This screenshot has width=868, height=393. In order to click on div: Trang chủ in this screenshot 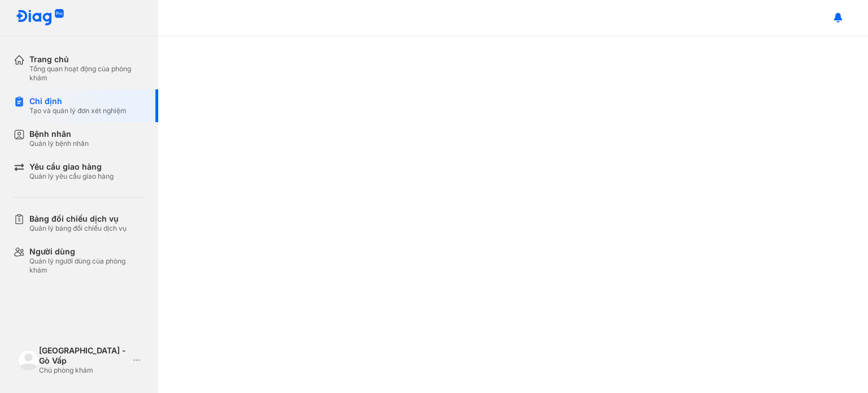, I will do `click(87, 59)`.